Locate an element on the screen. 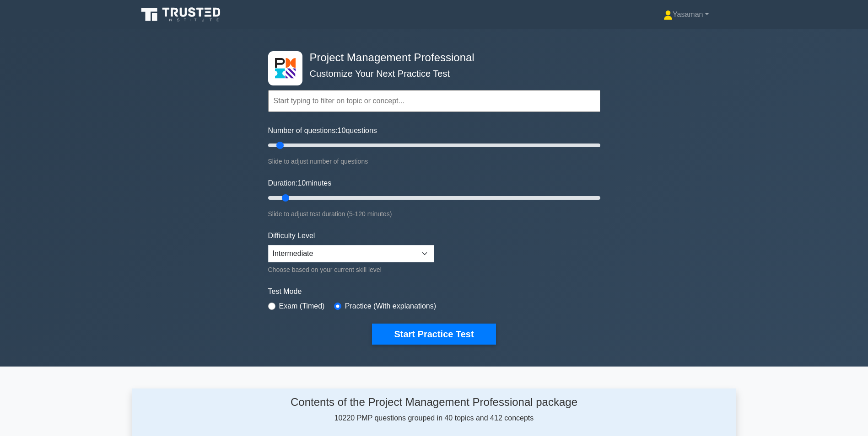 Image resolution: width=868 pixels, height=436 pixels. input: Start typing to filter on topic or concept... is located at coordinates (434, 101).